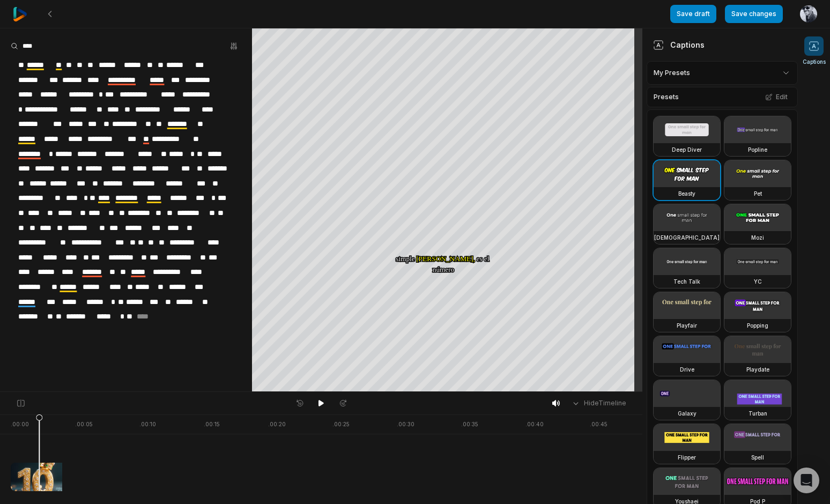 The image size is (830, 504). What do you see at coordinates (20, 14) in the screenshot?
I see `img: reap` at bounding box center [20, 14].